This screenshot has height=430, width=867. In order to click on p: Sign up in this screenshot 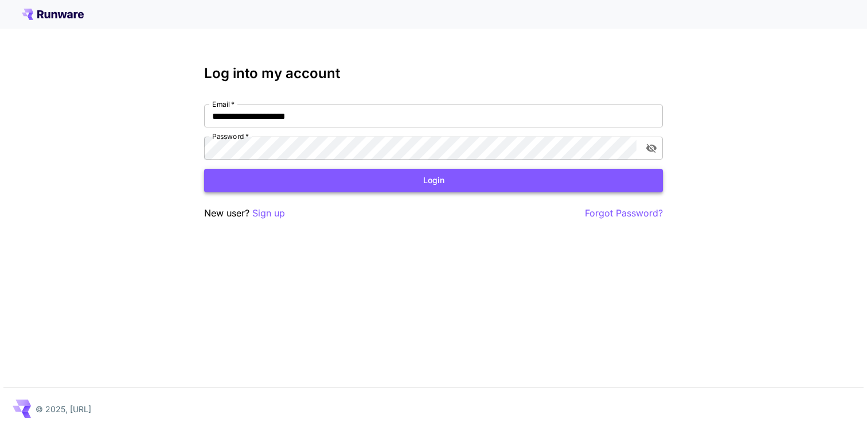, I will do `click(268, 213)`.